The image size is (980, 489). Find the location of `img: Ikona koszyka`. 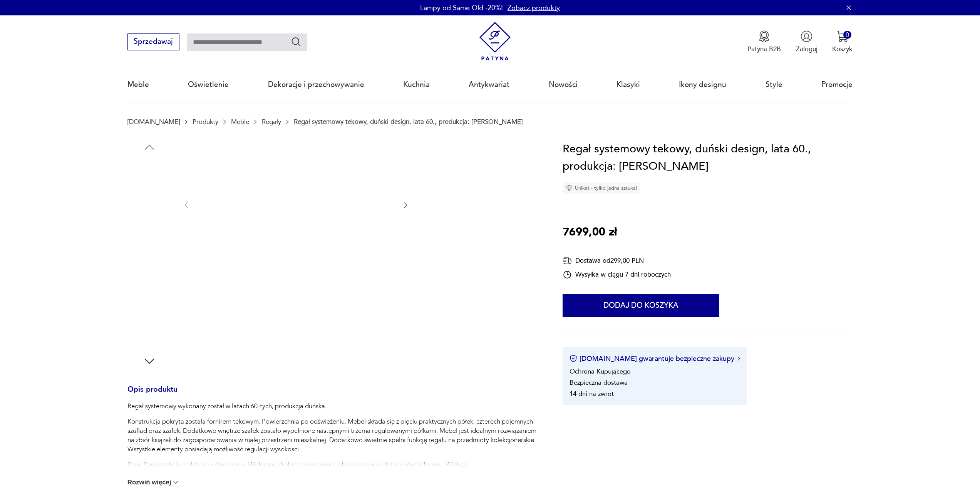

img: Ikona koszyka is located at coordinates (842, 36).